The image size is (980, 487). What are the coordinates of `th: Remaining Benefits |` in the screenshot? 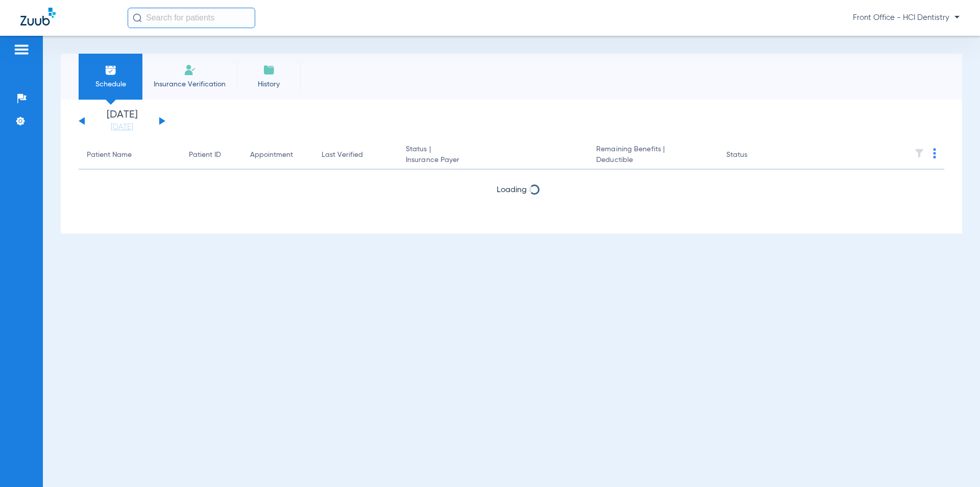 It's located at (653, 155).